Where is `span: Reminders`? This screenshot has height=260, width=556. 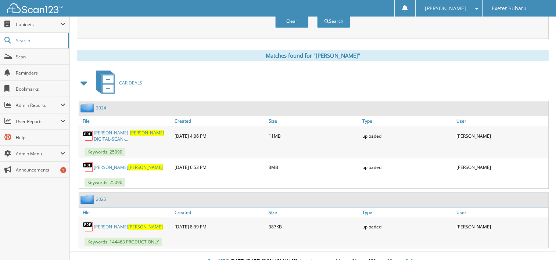
span: Reminders is located at coordinates (40, 73).